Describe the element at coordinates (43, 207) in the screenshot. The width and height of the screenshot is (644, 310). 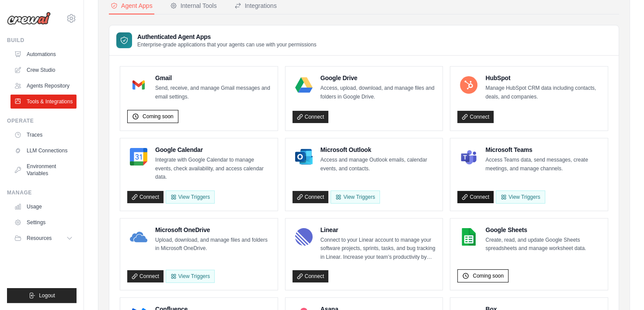
I see `a: Usage` at that location.